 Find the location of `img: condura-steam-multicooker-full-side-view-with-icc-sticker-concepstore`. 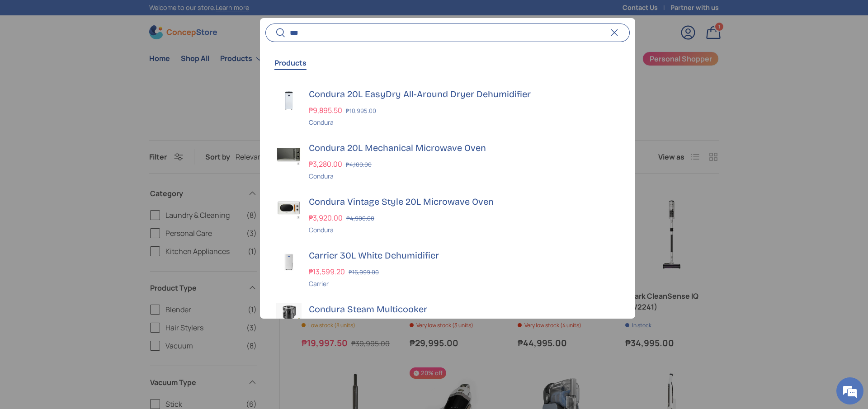

img: condura-steam-multicooker-full-side-view-with-icc-sticker-concepstore is located at coordinates (289, 312).